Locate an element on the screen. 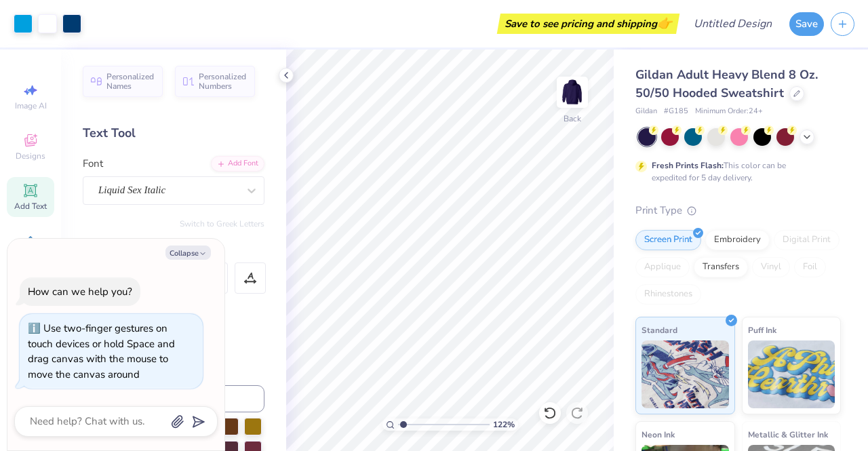 The image size is (868, 451). span: Minimum Order: 24 + is located at coordinates (729, 111).